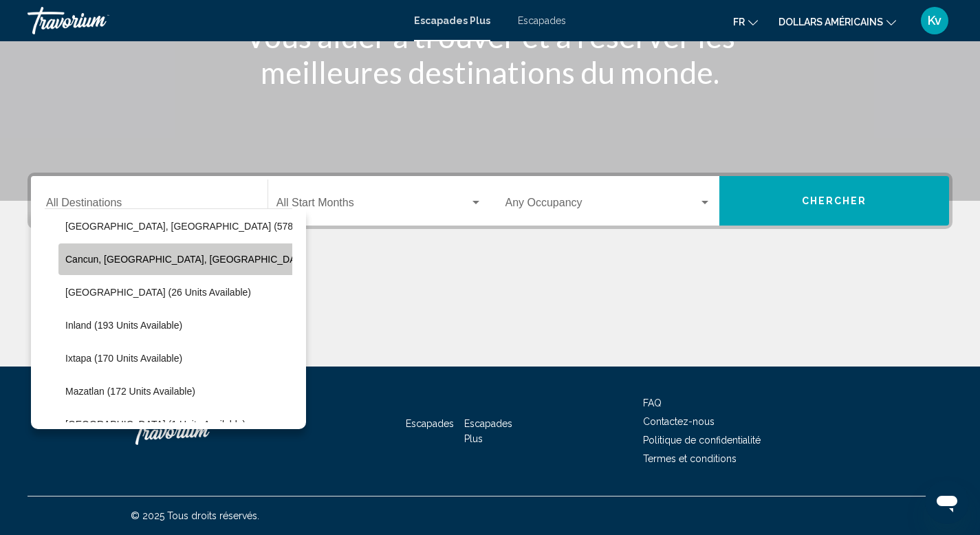 The width and height of the screenshot is (980, 535). I want to click on font: FAQ, so click(652, 403).